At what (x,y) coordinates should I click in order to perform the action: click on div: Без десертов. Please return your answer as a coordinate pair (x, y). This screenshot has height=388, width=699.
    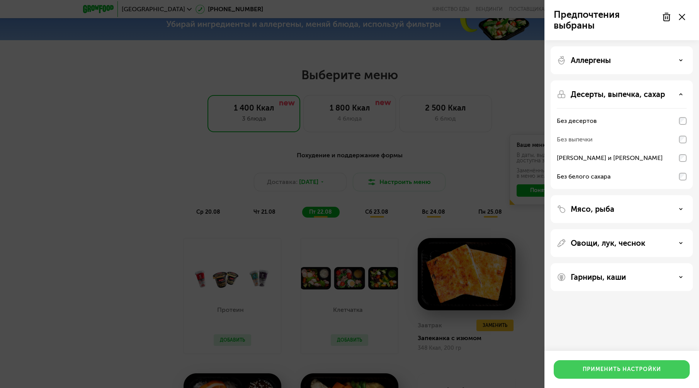
    Looking at the image, I should click on (577, 121).